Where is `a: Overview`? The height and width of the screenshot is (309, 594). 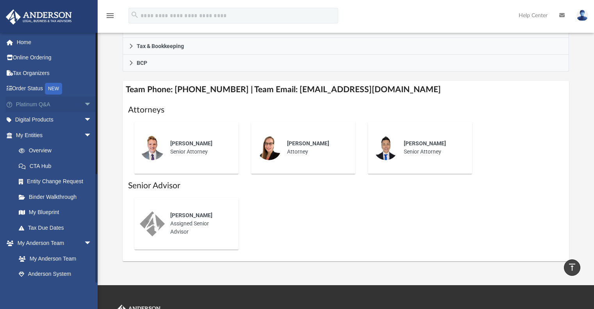
a: Overview is located at coordinates (57, 151).